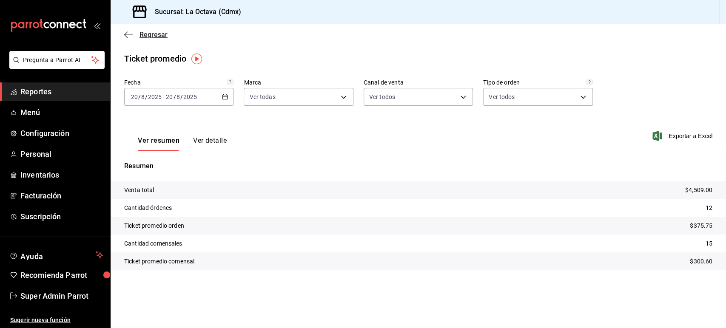 This screenshot has width=726, height=328. What do you see at coordinates (154, 34) in the screenshot?
I see `span: Regresar` at bounding box center [154, 34].